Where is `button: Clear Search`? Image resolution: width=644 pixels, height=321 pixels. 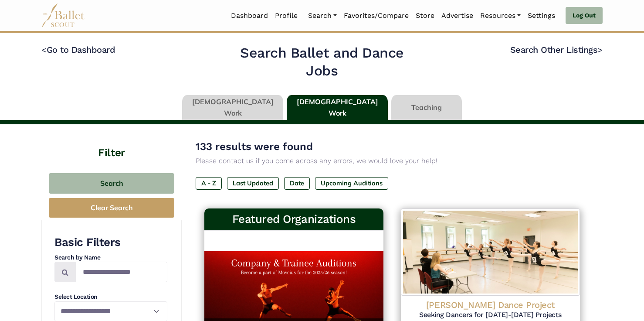
button: Clear Search is located at coordinates (111, 207).